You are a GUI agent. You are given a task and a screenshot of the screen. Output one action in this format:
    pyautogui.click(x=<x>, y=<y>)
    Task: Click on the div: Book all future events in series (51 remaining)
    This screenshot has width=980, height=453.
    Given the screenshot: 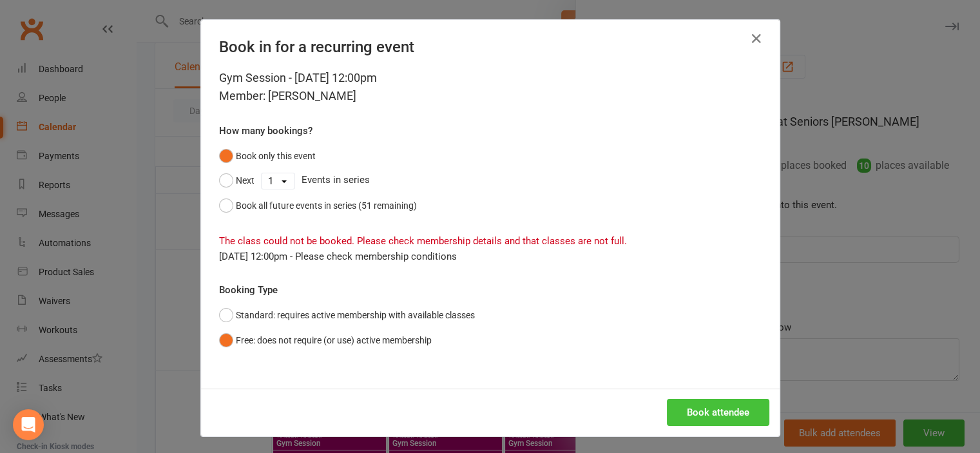 What is the action you would take?
    pyautogui.click(x=326, y=205)
    